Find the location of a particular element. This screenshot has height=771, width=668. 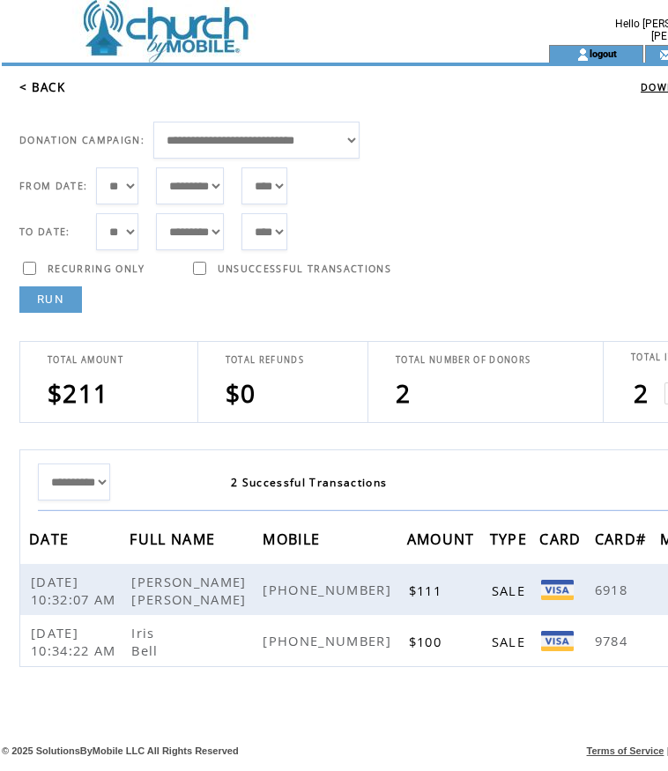

a: TYPE is located at coordinates (510, 538).